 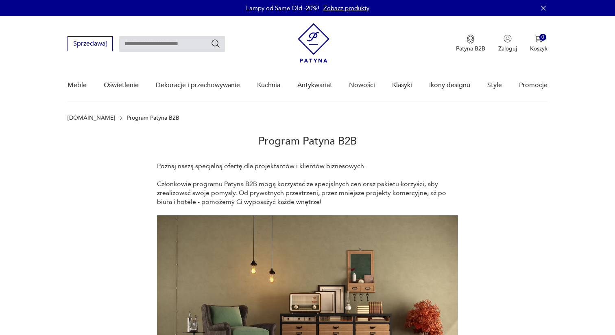 What do you see at coordinates (268, 85) in the screenshot?
I see `a: Kuchnia` at bounding box center [268, 85].